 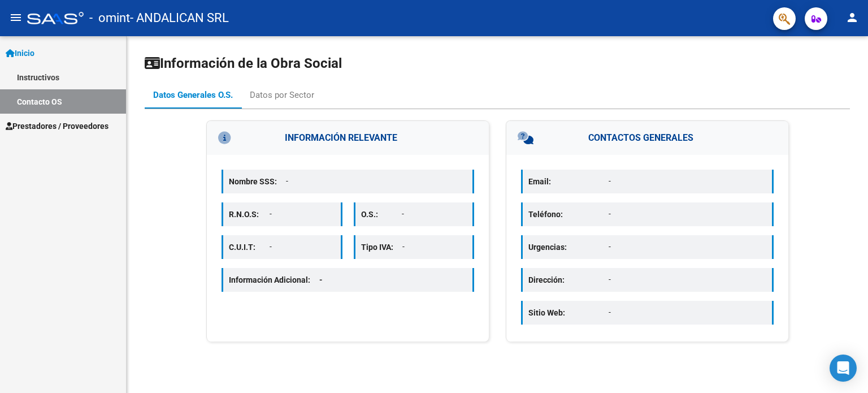 What do you see at coordinates (381, 247) in the screenshot?
I see `p: Tipo IVA:` at bounding box center [381, 247].